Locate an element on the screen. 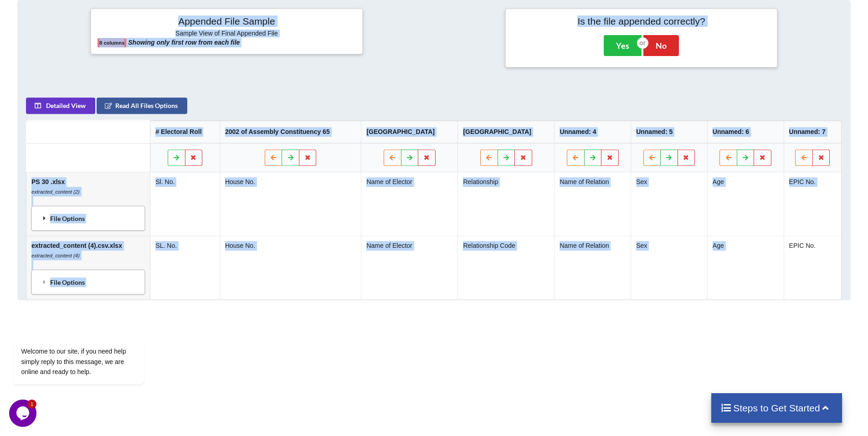 This screenshot has height=436, width=868. i: extracted_content (2) is located at coordinates (55, 191).